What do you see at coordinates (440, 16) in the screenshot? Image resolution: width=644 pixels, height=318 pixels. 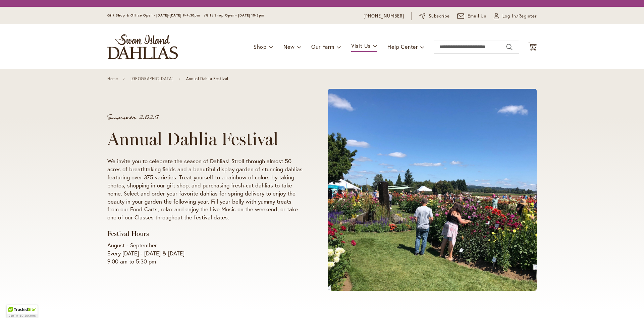 I see `span: Subscribe` at bounding box center [440, 16].